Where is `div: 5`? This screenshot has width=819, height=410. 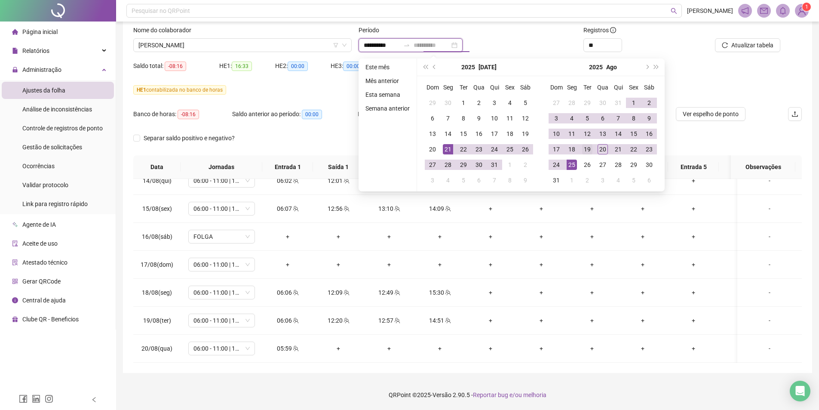 div: 5 is located at coordinates (634, 180).